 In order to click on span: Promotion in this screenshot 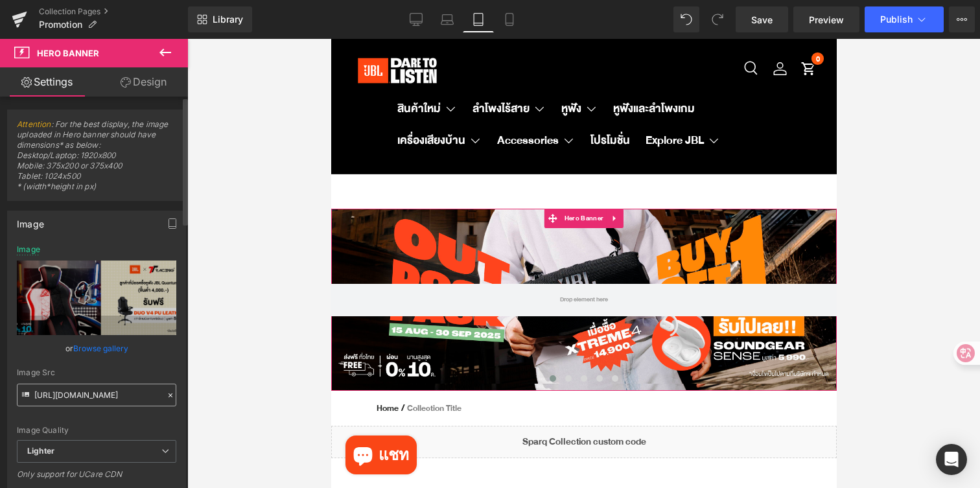, I will do `click(61, 24)`.